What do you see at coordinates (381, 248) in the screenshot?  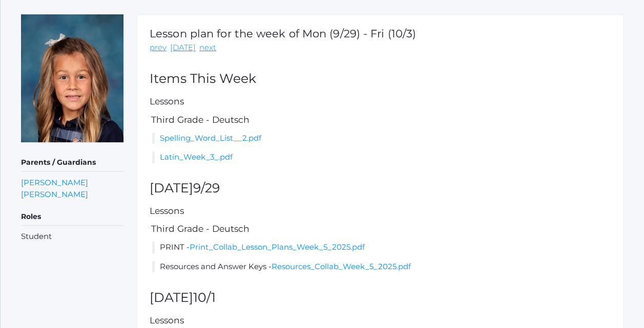 I see `li: PRINT -` at bounding box center [381, 248].